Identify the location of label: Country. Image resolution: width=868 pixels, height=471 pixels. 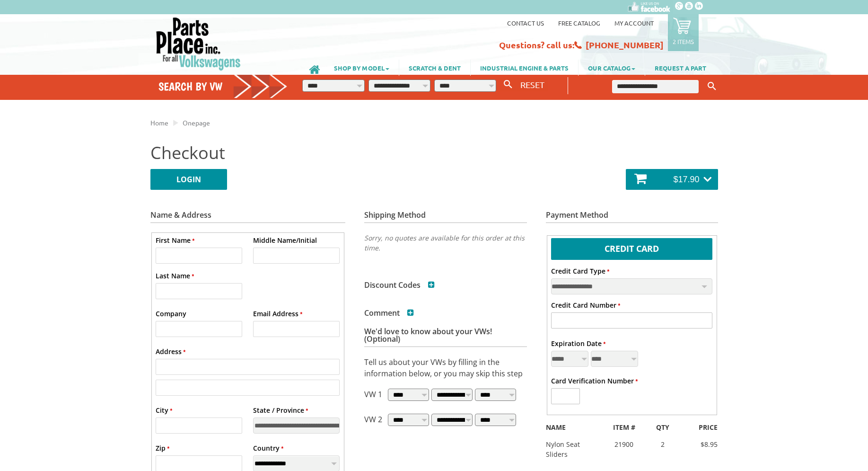
(268, 448).